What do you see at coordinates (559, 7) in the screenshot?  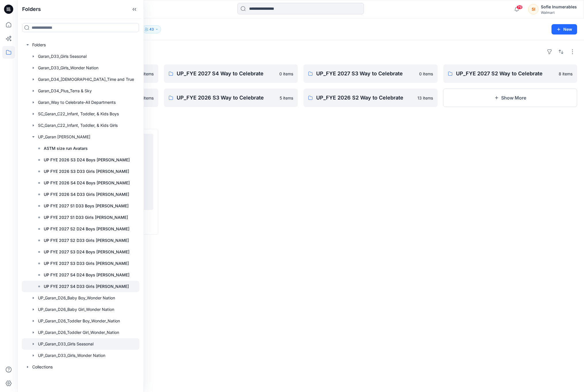 I see `div: Sofie Inumerables` at bounding box center [559, 7].